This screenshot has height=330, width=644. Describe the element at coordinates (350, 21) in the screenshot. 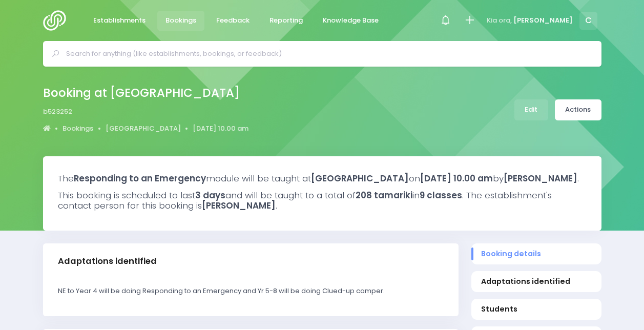

I see `span: Knowledge Base` at that location.